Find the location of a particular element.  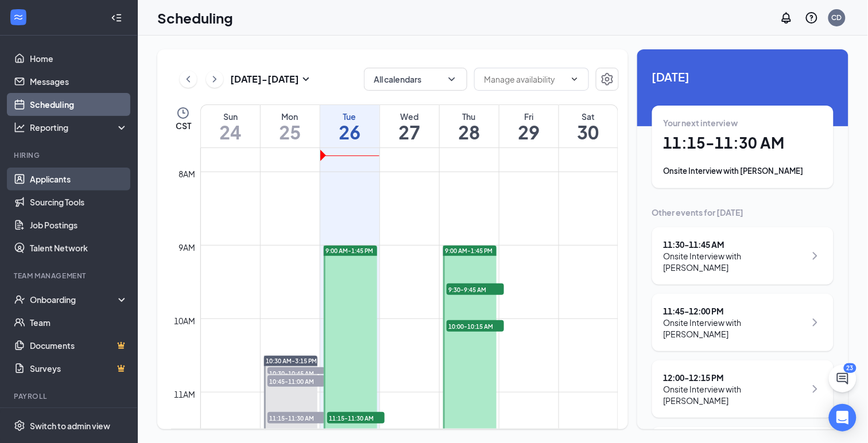

div: 12:00 - 12:15 PM is located at coordinates (734, 377).